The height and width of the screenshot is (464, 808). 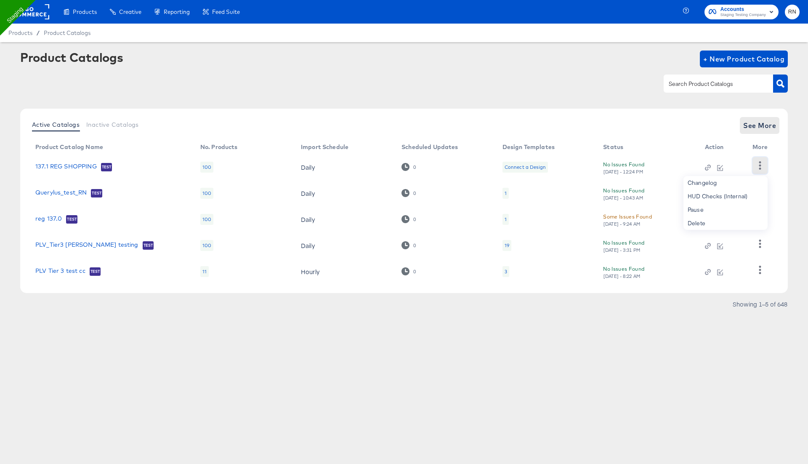 What do you see at coordinates (528, 147) in the screenshot?
I see `div: Design Templates` at bounding box center [528, 147].